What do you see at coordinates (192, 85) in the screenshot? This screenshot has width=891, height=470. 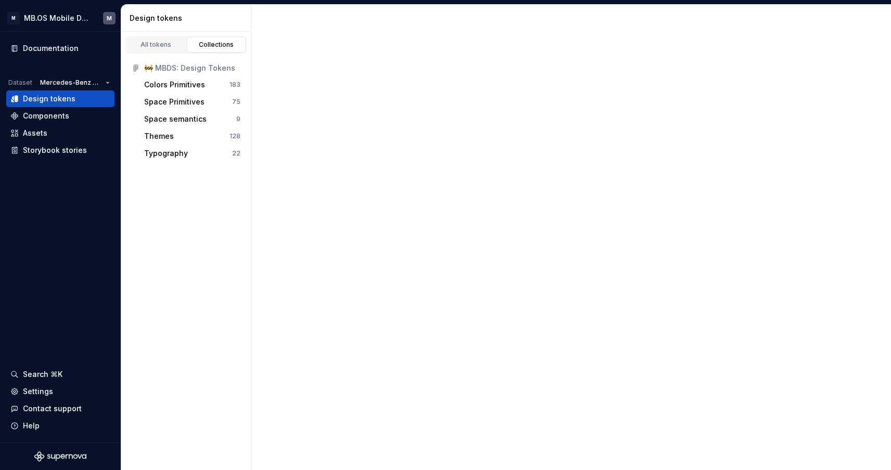 I see `a: Colors Primitives183` at bounding box center [192, 85].